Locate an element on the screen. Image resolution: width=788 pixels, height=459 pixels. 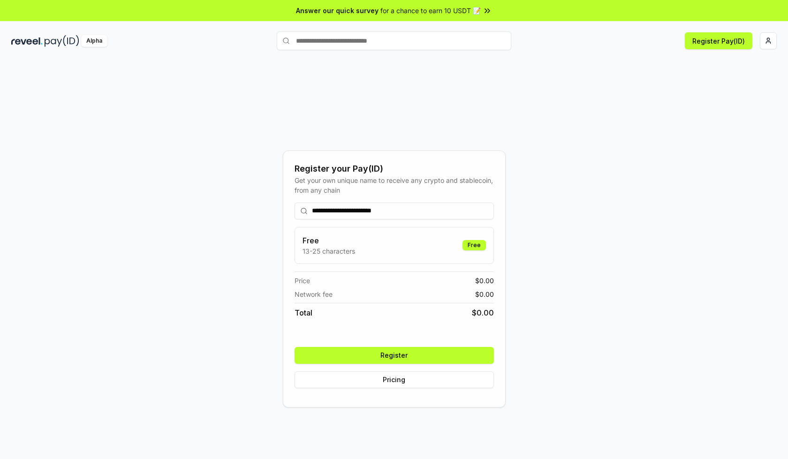
span: Answer our quick survey is located at coordinates (337, 10).